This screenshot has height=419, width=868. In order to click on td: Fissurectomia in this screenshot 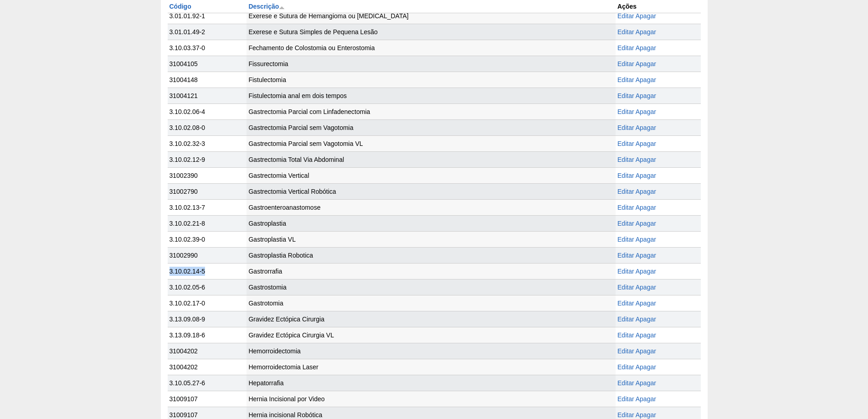, I will do `click(431, 64)`.